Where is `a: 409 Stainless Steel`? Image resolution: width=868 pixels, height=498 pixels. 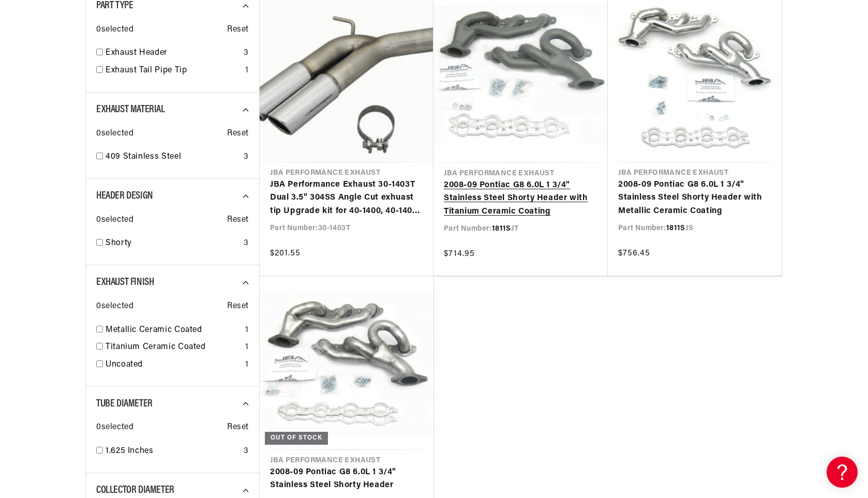
a: 409 Stainless Steel is located at coordinates (172, 157).